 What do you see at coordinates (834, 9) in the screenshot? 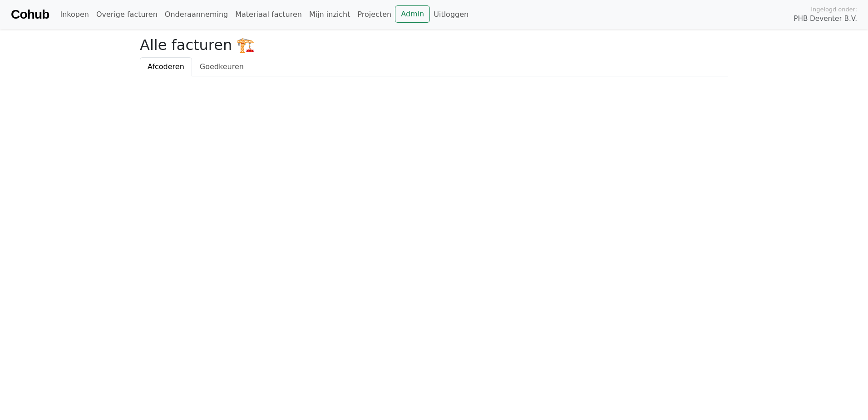
I see `span: Ingelogd onder:` at bounding box center [834, 9].